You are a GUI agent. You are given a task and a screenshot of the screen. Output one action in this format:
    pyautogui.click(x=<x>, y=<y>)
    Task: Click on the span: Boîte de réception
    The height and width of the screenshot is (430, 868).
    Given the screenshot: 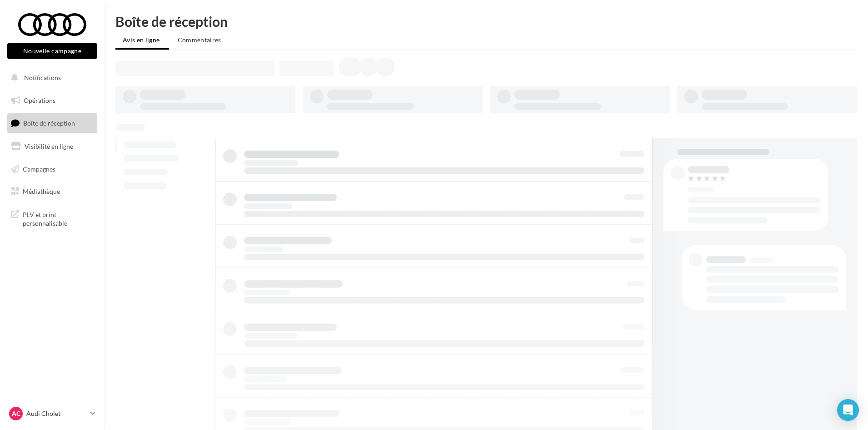 What is the action you would take?
    pyautogui.click(x=49, y=123)
    